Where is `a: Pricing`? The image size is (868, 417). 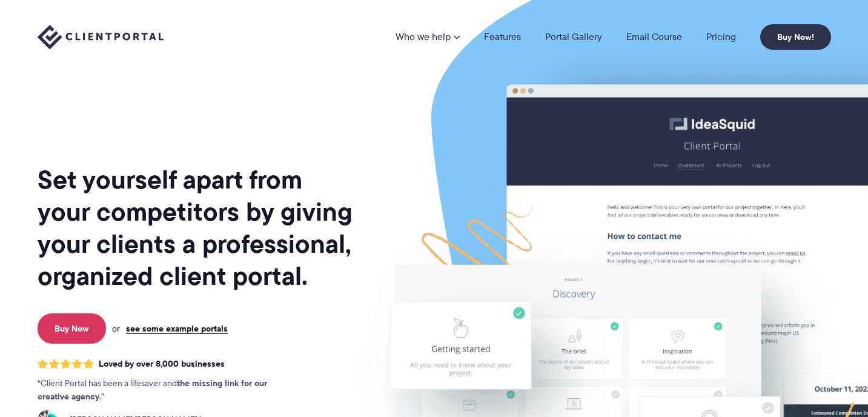 a: Pricing is located at coordinates (721, 37).